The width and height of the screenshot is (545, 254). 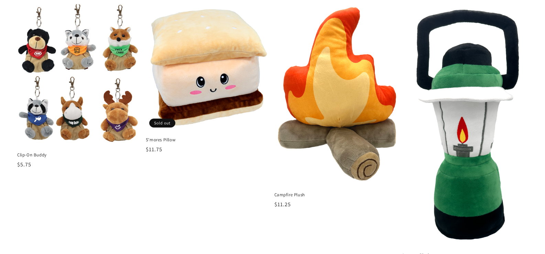 What do you see at coordinates (208, 67) in the screenshot?
I see `img: S'mores Pillow` at bounding box center [208, 67].